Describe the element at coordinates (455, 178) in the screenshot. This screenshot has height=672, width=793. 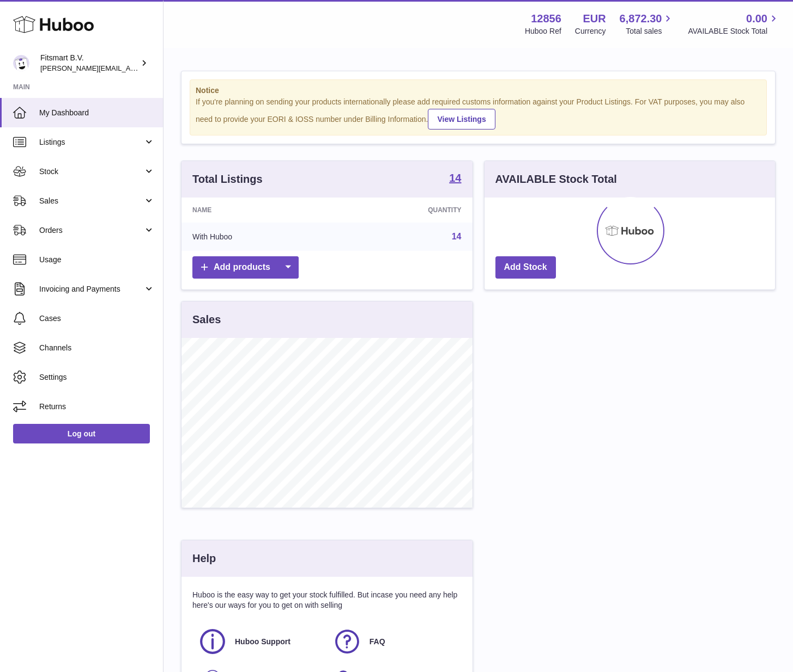
I see `strong: 14` at that location.